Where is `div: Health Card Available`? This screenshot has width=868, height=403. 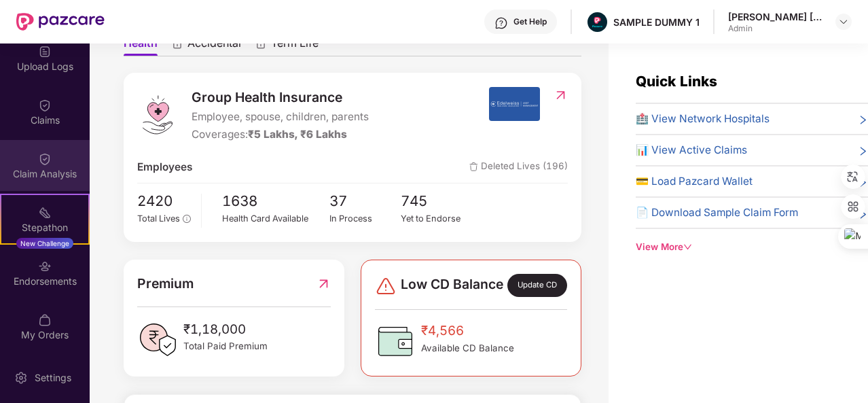 div: Health Card Available is located at coordinates (275, 218).